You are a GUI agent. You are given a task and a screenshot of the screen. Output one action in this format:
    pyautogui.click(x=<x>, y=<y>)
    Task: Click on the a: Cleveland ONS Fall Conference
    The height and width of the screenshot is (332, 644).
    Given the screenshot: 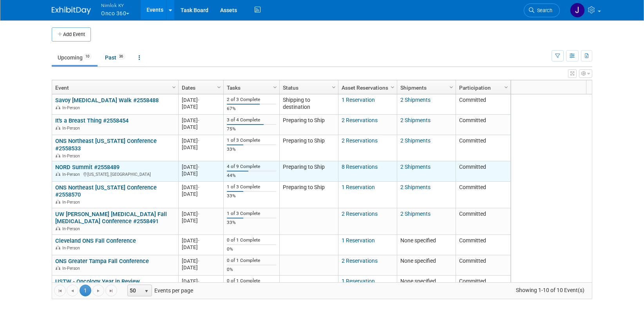 What is the action you would take?
    pyautogui.click(x=96, y=241)
    